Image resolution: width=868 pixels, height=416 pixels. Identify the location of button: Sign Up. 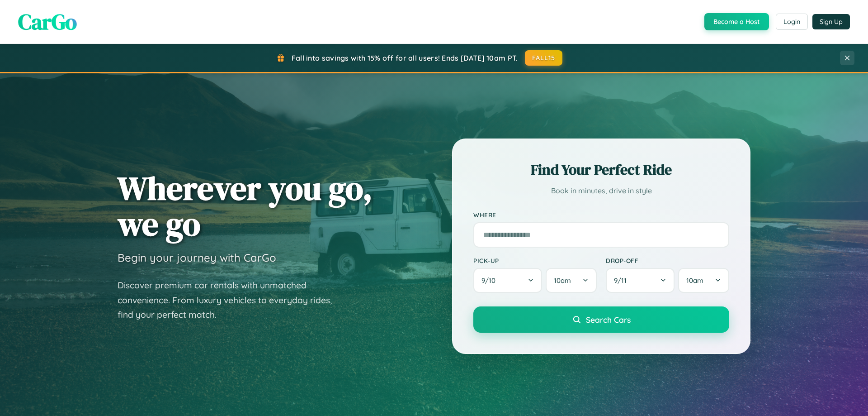
(831, 22).